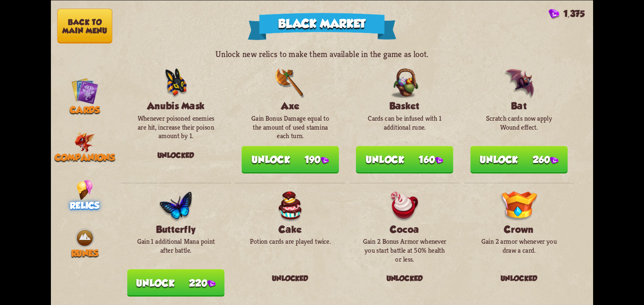 The width and height of the screenshot is (644, 305). I want to click on h3: Butterfly, so click(176, 229).